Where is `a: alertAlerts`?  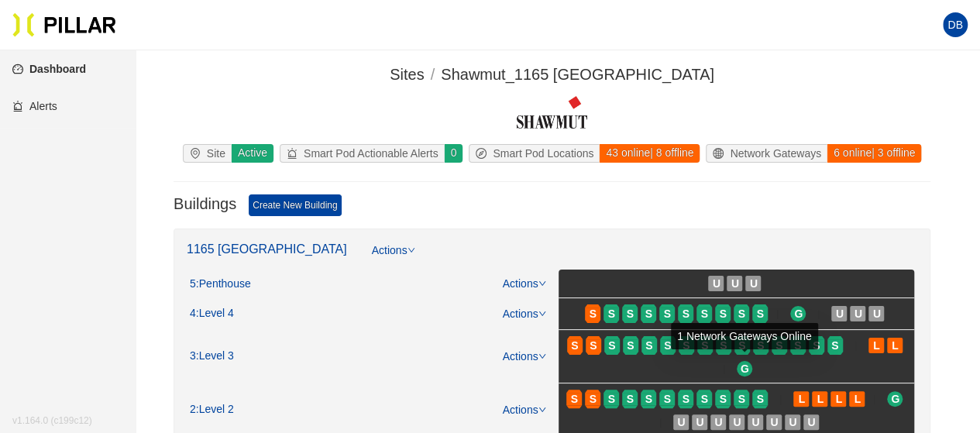
a: alertAlerts is located at coordinates (35, 106).